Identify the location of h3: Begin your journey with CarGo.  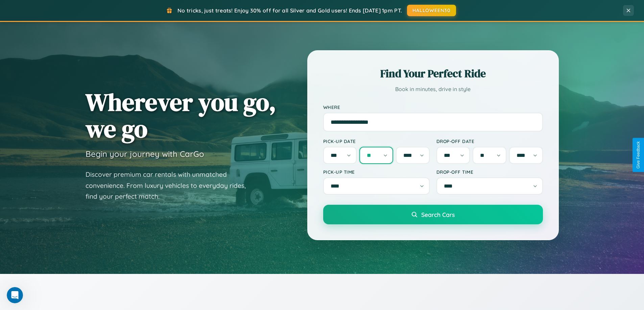
(145, 154).